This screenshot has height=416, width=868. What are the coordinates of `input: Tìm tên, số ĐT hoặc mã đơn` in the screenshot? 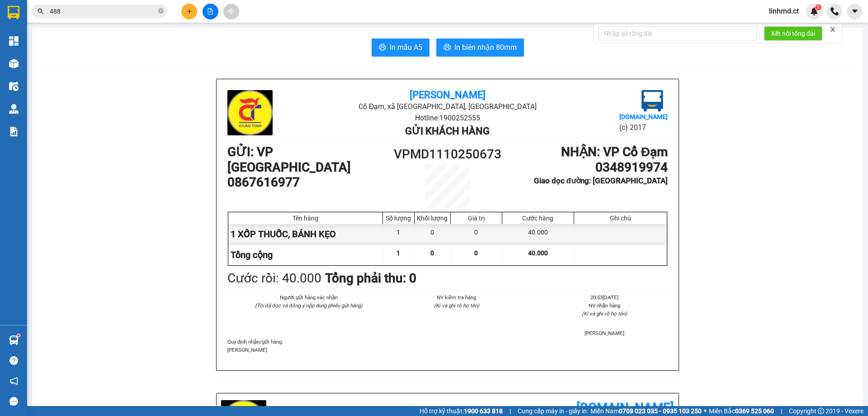 It's located at (103, 11).